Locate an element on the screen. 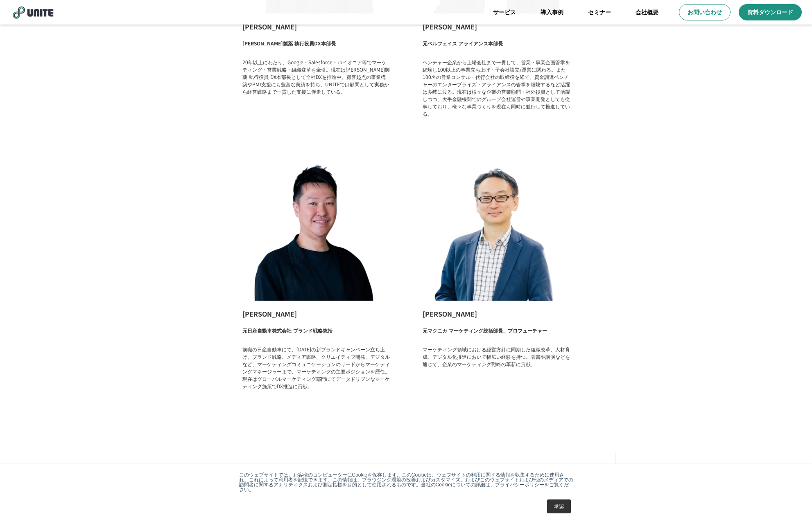  p: 資料ダウンロード is located at coordinates (770, 12).